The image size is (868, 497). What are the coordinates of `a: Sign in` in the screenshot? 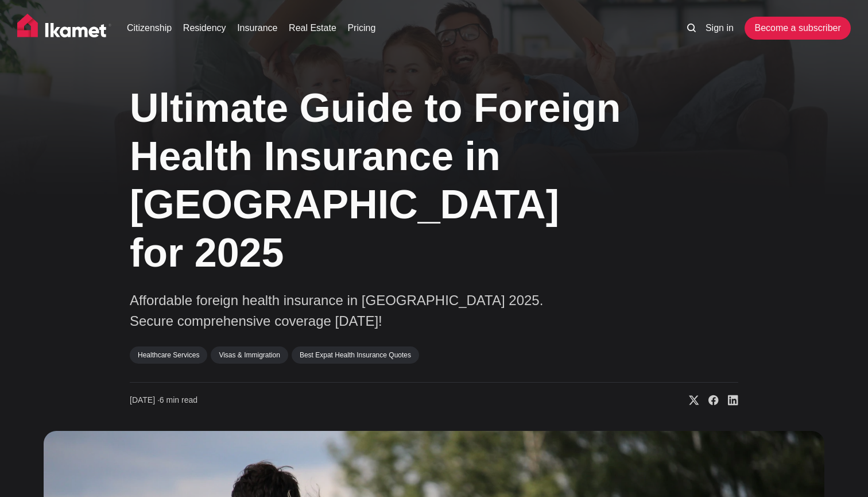 It's located at (720, 28).